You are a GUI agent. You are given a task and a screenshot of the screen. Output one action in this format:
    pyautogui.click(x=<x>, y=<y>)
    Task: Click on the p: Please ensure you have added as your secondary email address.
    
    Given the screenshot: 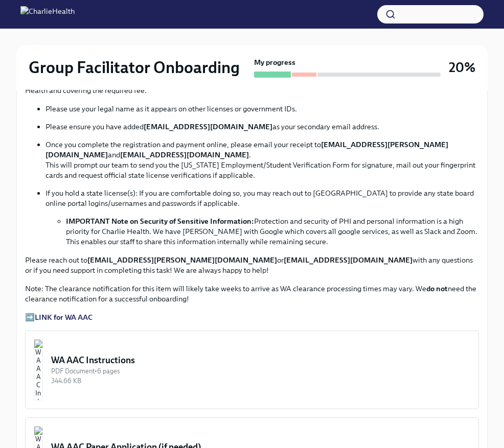 What is the action you would take?
    pyautogui.click(x=262, y=127)
    